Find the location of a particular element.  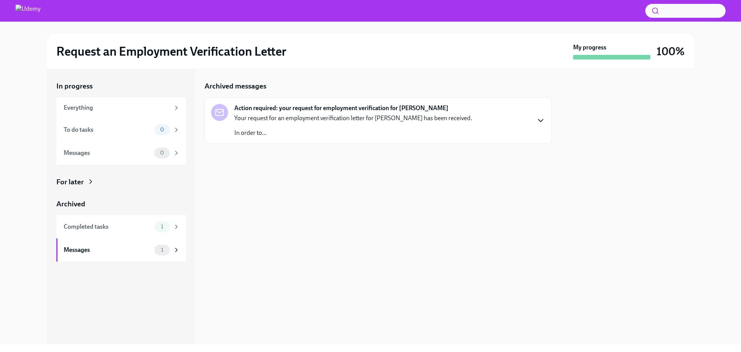

strong: My progress is located at coordinates (590, 47).